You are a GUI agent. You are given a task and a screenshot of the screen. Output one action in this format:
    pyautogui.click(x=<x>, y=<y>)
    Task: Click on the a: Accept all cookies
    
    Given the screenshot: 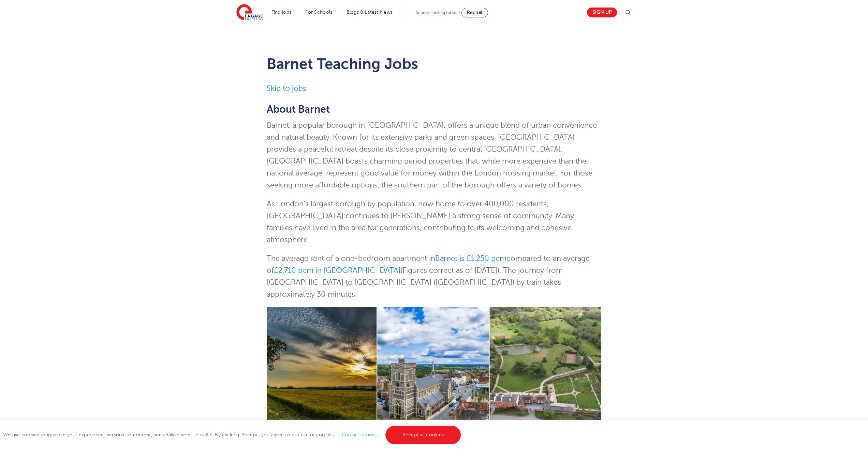 What is the action you would take?
    pyautogui.click(x=423, y=435)
    